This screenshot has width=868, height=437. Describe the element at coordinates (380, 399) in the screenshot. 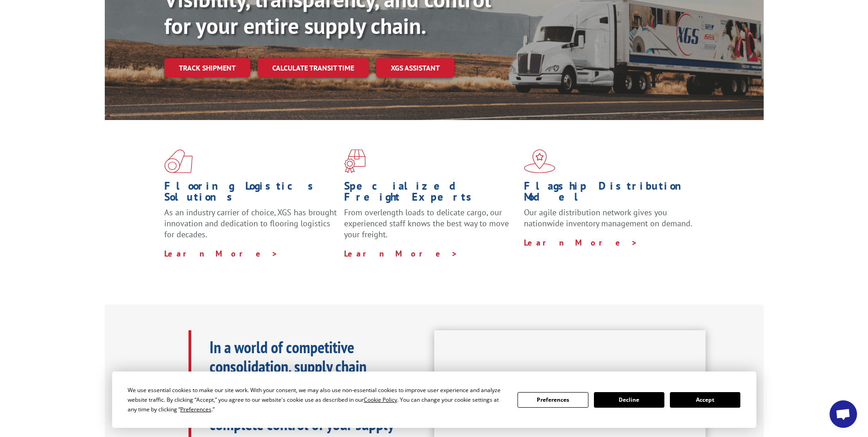

I see `span: Cookie Policy` at that location.